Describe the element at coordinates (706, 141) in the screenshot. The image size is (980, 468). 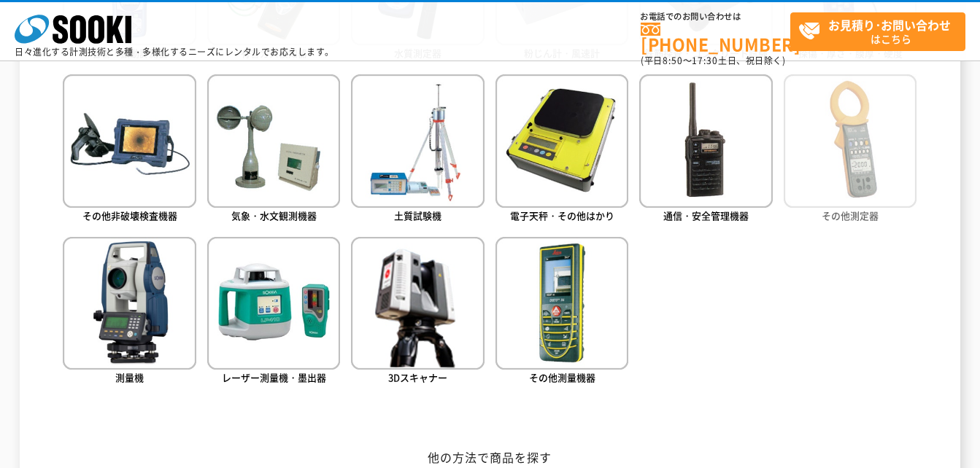
I see `img: 通信・安全管理機器` at that location.